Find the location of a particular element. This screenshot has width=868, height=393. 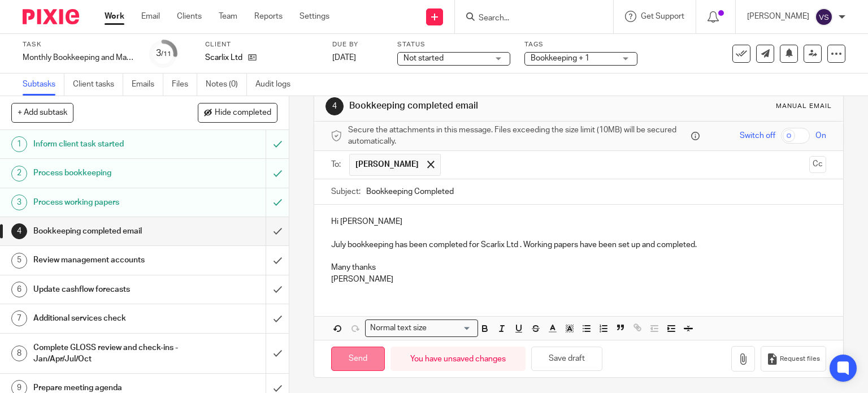

p: Many thanks is located at coordinates (578, 267).